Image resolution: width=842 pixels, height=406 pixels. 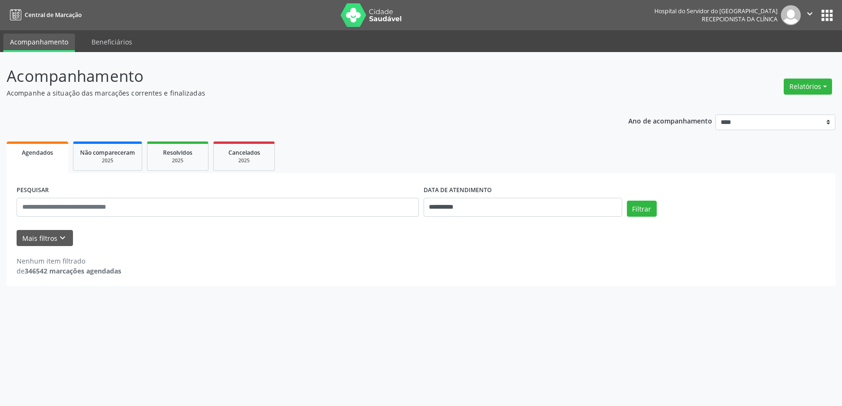 What do you see at coordinates (178, 153) in the screenshot?
I see `span: Resolvidos` at bounding box center [178, 153].